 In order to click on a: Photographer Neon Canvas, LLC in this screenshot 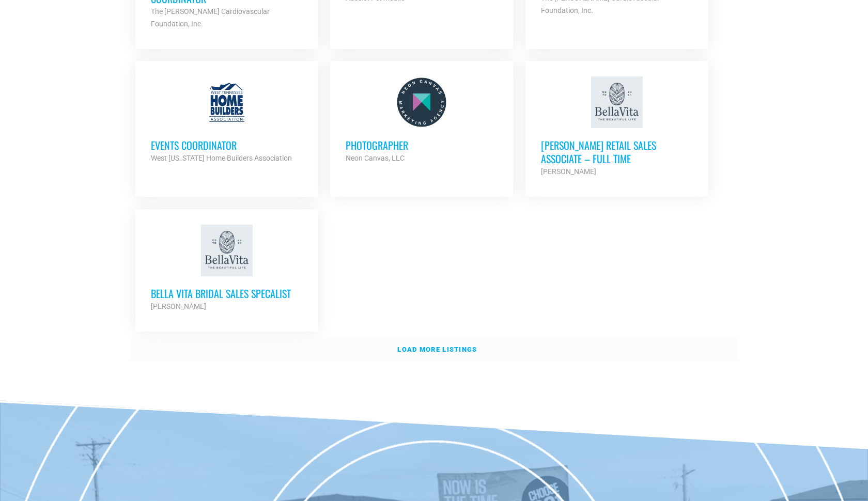, I will do `click(422, 120)`.